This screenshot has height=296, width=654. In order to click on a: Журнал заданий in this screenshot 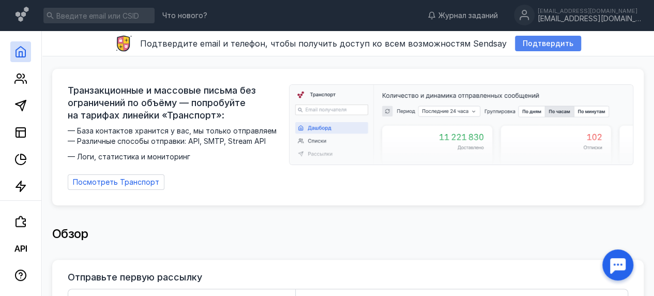, I will do `click(463, 16)`.